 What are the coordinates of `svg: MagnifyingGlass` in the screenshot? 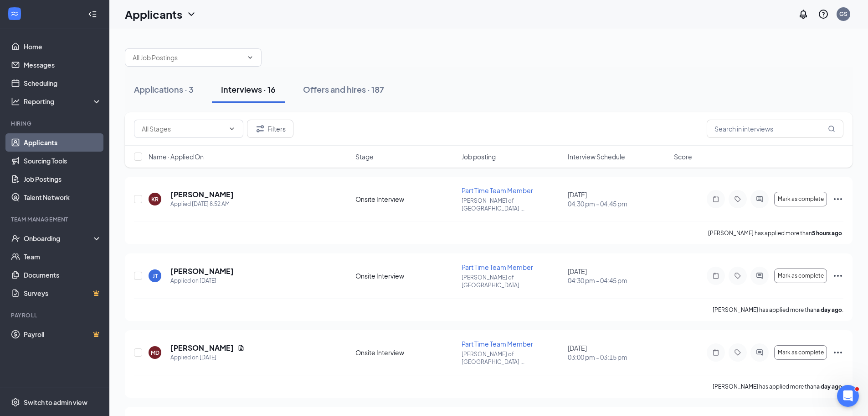 It's located at (832, 129).